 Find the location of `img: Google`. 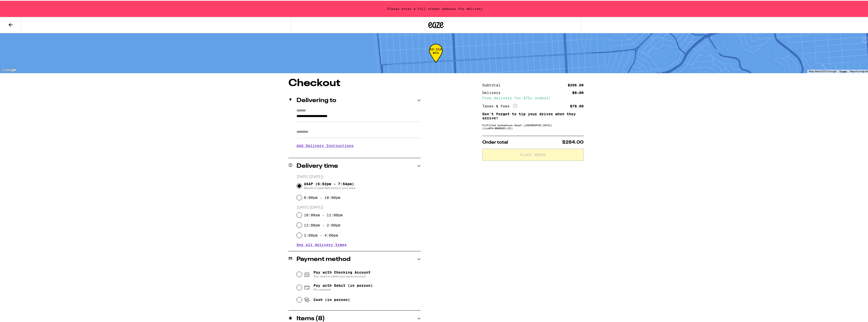

img: Google is located at coordinates (10, 69).